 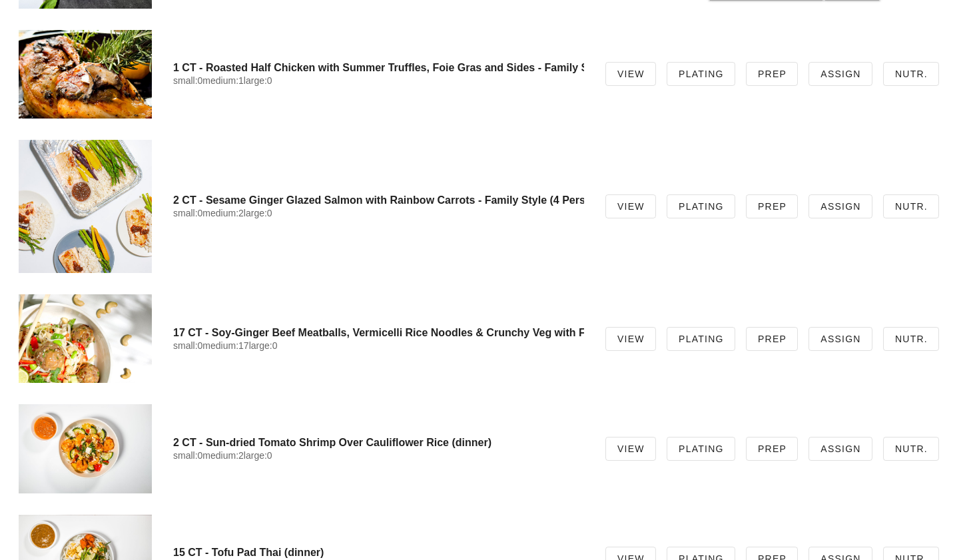 I want to click on h4: 1 CT - Roasted Half Chicken with Summer Truffles, Foie Gras and Sides - Family Style (Serves 2-3)..., so click(x=379, y=67).